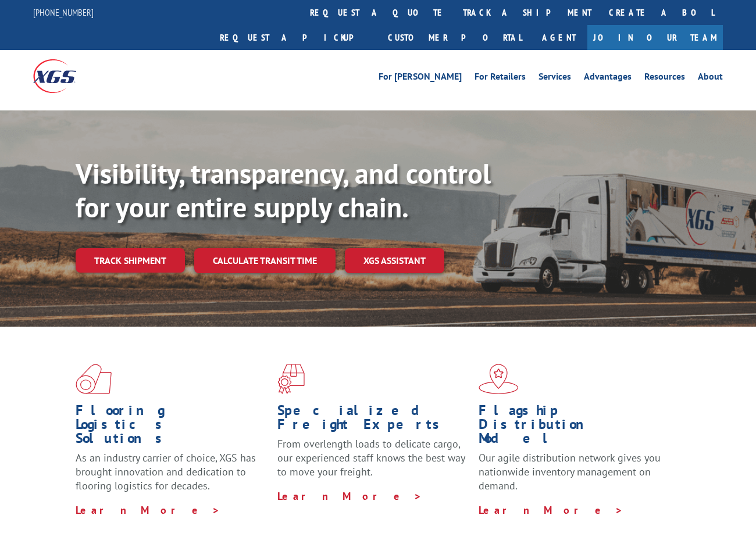 This screenshot has height=533, width=756. What do you see at coordinates (374, 420) in the screenshot?
I see `h1: Specialized Freight Experts` at bounding box center [374, 420].